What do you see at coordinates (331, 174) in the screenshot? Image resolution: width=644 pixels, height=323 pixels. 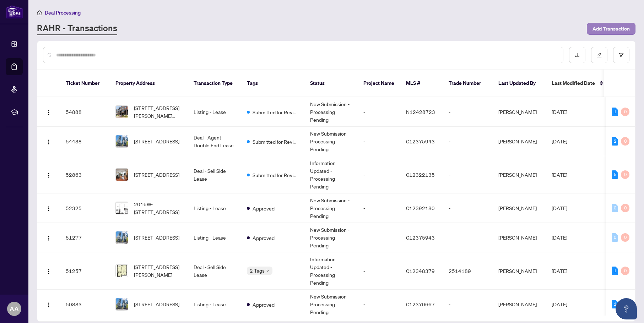 I see `td: Information Updated - Processing Pending` at bounding box center [331, 174].